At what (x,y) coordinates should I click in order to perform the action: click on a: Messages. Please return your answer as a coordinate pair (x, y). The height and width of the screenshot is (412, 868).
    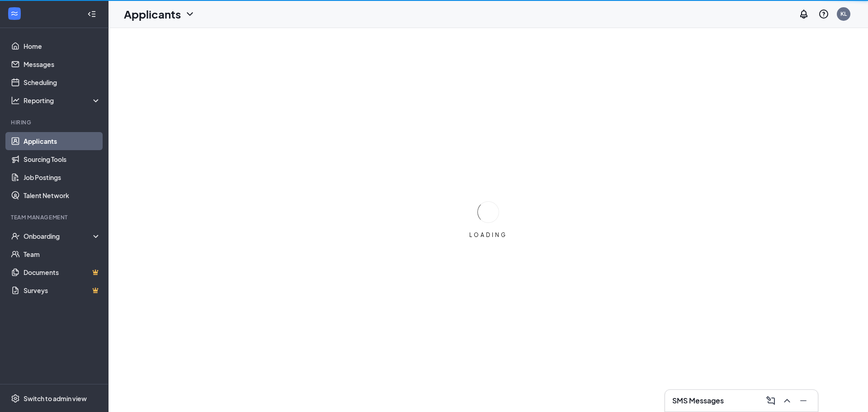
    Looking at the image, I should click on (62, 64).